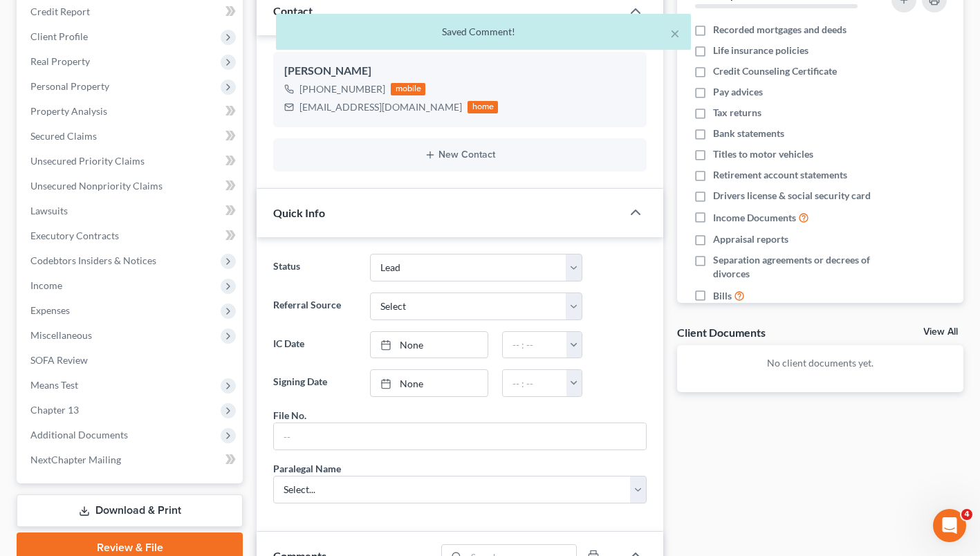  What do you see at coordinates (460, 155) in the screenshot?
I see `button: New Contact` at bounding box center [460, 155].